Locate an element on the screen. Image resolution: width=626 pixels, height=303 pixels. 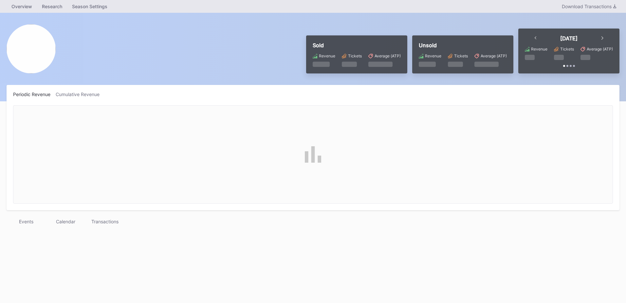
div: Sold is located at coordinates (357, 45).